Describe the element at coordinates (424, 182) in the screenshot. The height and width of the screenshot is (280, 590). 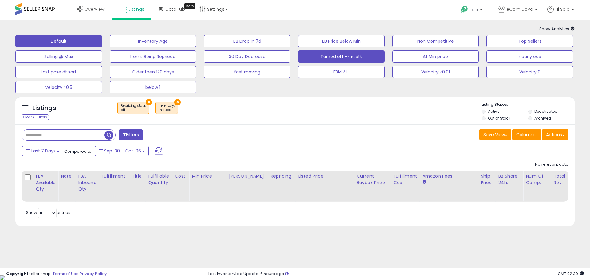
I see `small: Amazon Fees.` at that location.